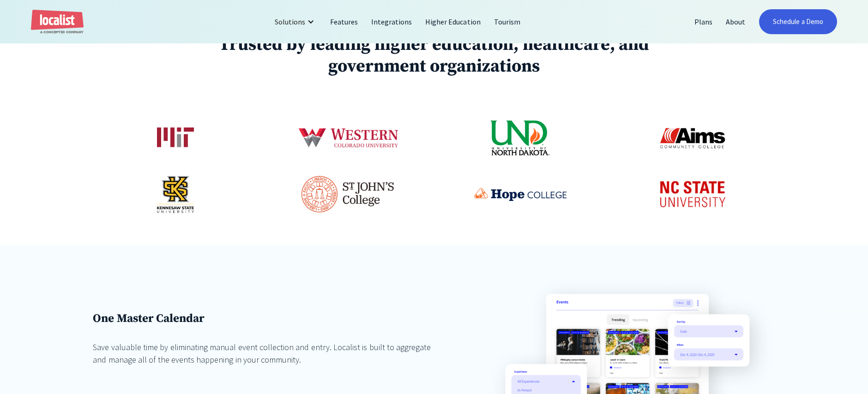 The width and height of the screenshot is (868, 394). What do you see at coordinates (175, 138) in the screenshot?
I see `img: Massachusetts Institute of Technology logo` at bounding box center [175, 138].